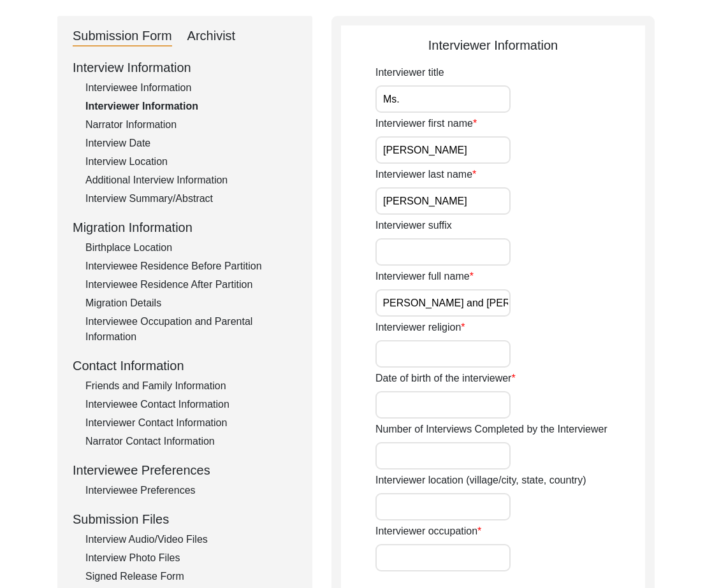 This screenshot has height=588, width=712. I want to click on div: Interviewer Contact Information, so click(192, 423).